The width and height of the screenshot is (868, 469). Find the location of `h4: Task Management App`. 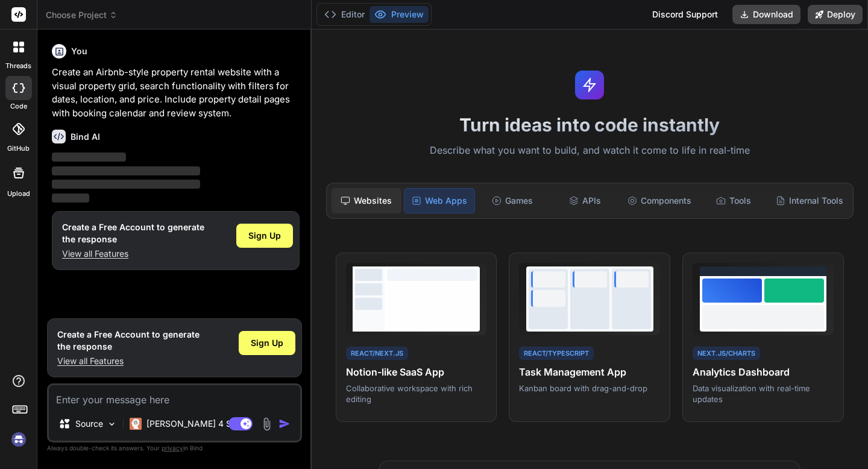

h4: Task Management App is located at coordinates (590, 372).